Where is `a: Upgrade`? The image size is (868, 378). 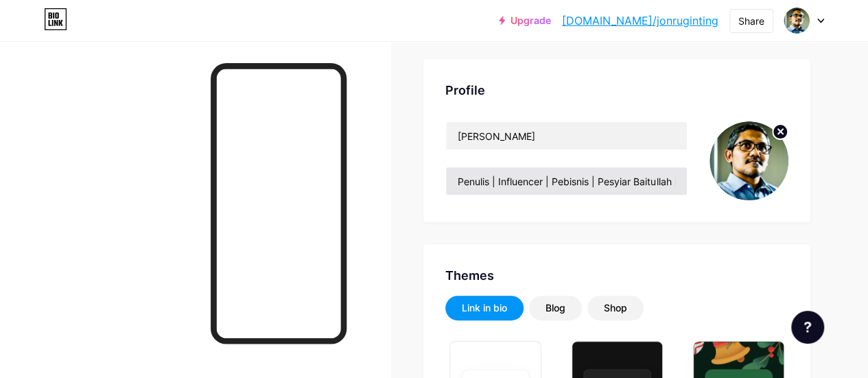
a: Upgrade is located at coordinates (525, 20).